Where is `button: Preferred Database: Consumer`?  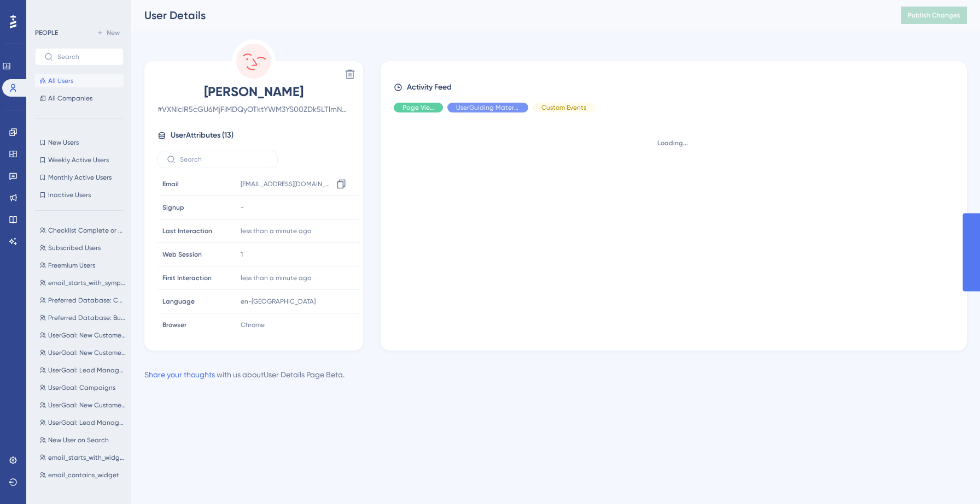 button: Preferred Database: Consumer is located at coordinates (83, 300).